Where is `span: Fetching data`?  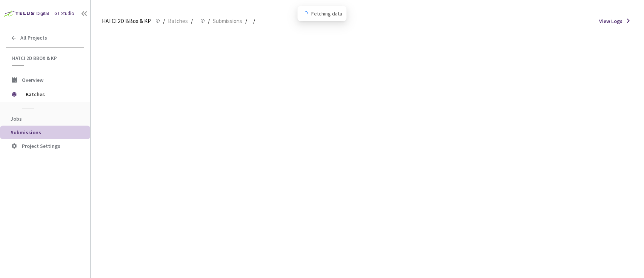 span: Fetching data is located at coordinates (327, 14).